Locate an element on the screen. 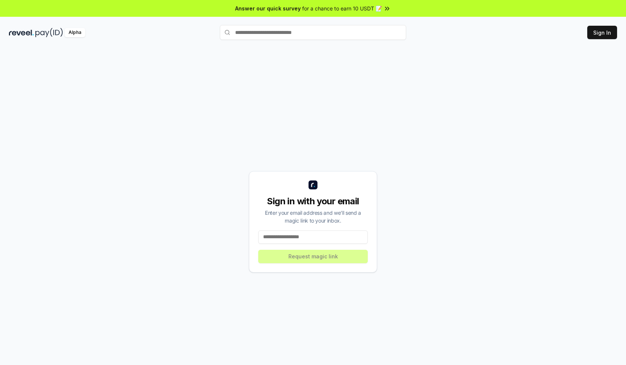 This screenshot has height=365, width=626. div: Alpha is located at coordinates (75, 32).